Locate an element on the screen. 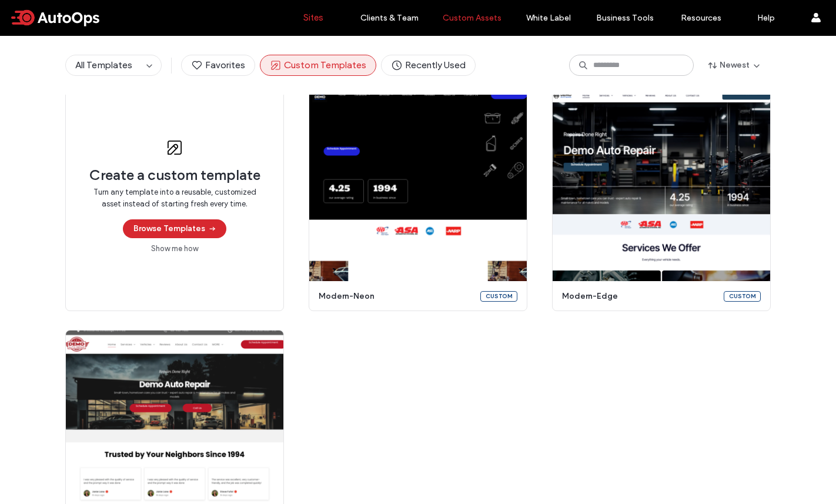  label: Custom Assets is located at coordinates (472, 17).